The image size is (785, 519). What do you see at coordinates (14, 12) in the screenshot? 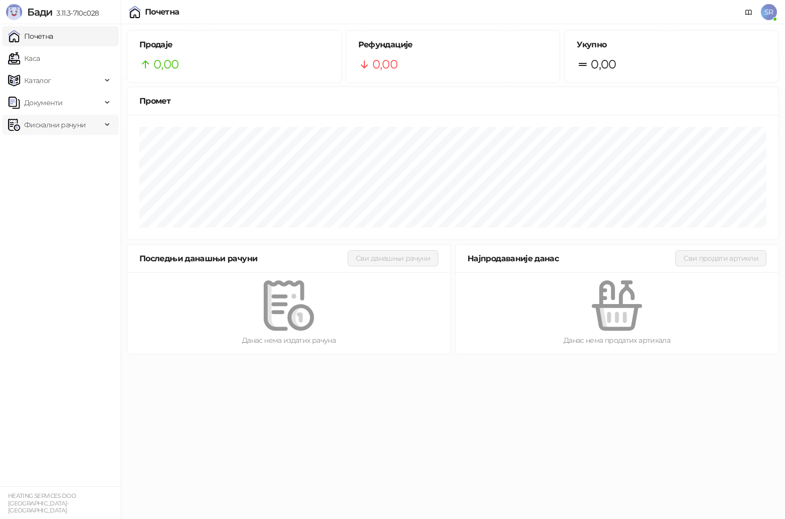
I see `img: Logo` at bounding box center [14, 12].